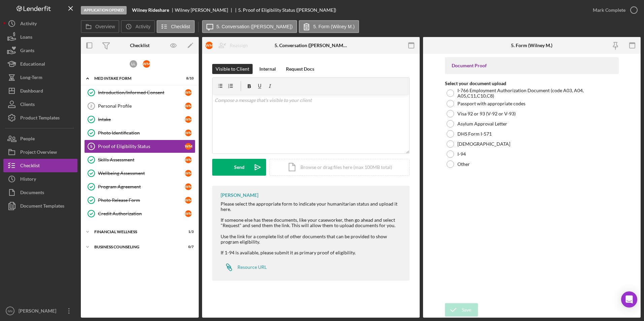 The image size is (644, 321). Describe the element at coordinates (141, 187) in the screenshot. I see `div: Program Agreement` at that location.